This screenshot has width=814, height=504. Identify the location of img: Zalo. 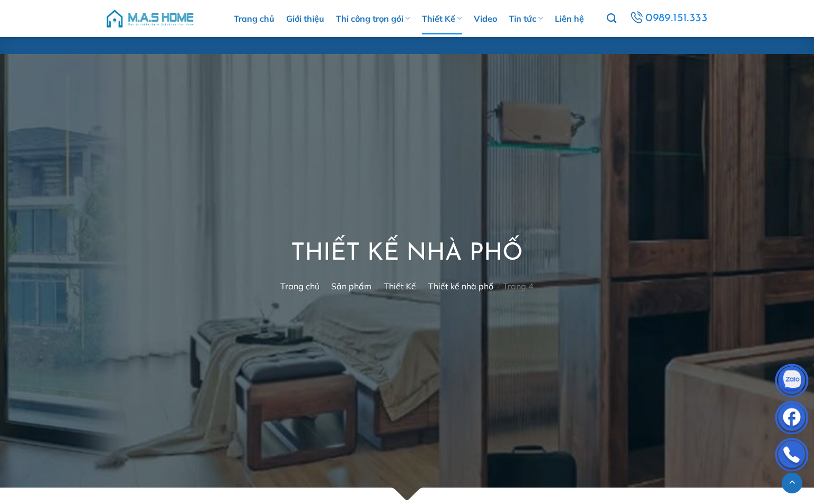
(792, 382).